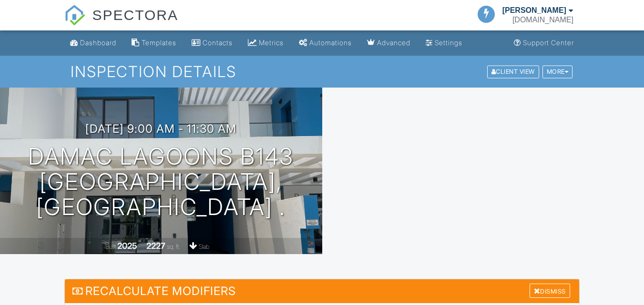 Image resolution: width=644 pixels, height=305 pixels. I want to click on span: slab, so click(204, 246).